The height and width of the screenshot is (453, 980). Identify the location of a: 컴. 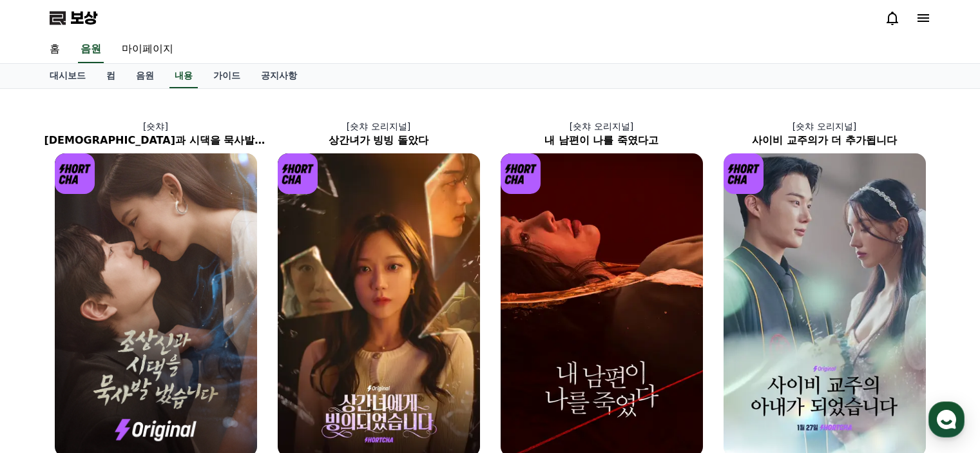
(111, 76).